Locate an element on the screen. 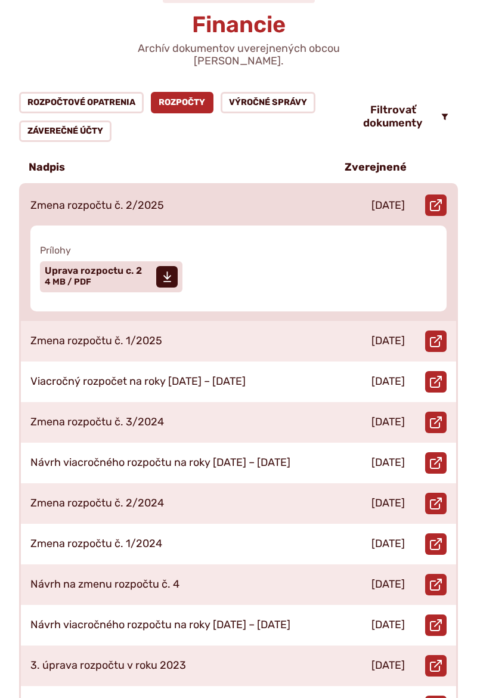  span: Prílohy is located at coordinates (239, 250).